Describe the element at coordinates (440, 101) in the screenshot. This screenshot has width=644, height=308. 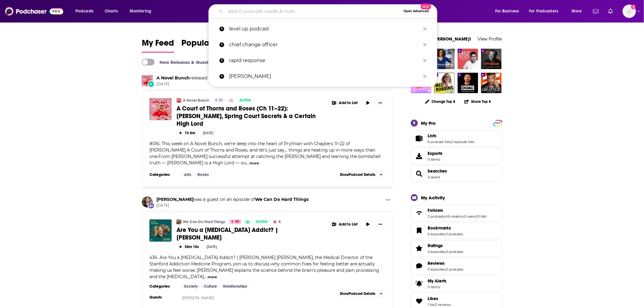
I see `button: Change Top 8` at that location.